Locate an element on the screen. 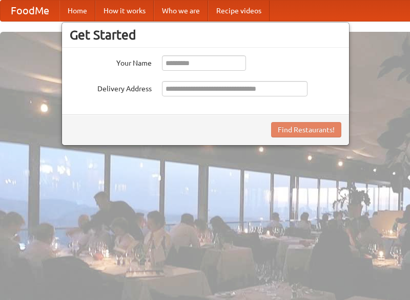 The width and height of the screenshot is (410, 300). a: Who we are is located at coordinates (181, 11).